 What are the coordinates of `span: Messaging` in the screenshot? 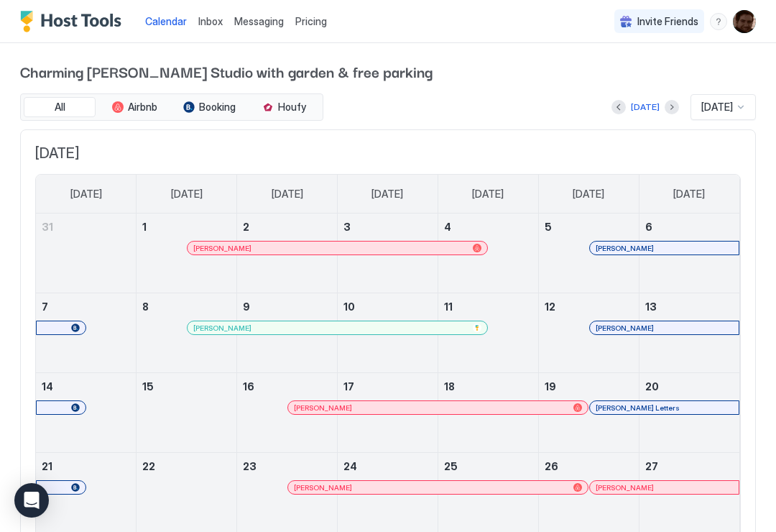 It's located at (259, 21).